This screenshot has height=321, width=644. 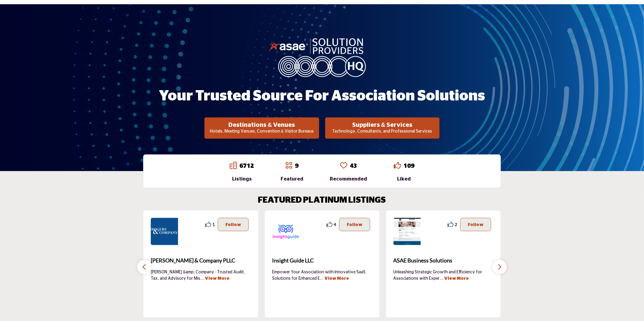 I want to click on button: Suppliers & Services Technology, Consultants, and Professional Services, so click(x=382, y=128).